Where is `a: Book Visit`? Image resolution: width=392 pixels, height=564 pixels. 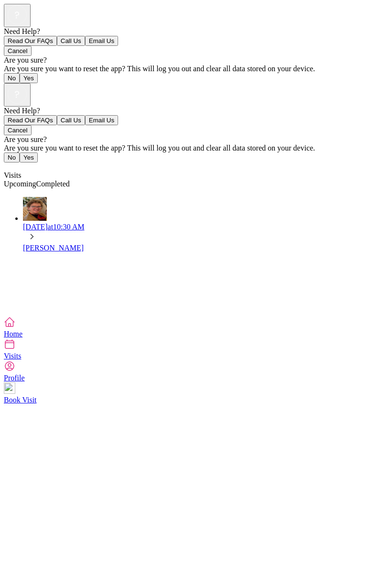
a: Book Visit is located at coordinates (196, 393).